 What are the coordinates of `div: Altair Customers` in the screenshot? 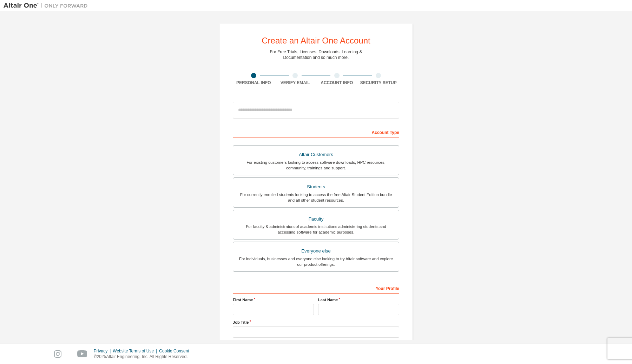 It's located at (316, 154).